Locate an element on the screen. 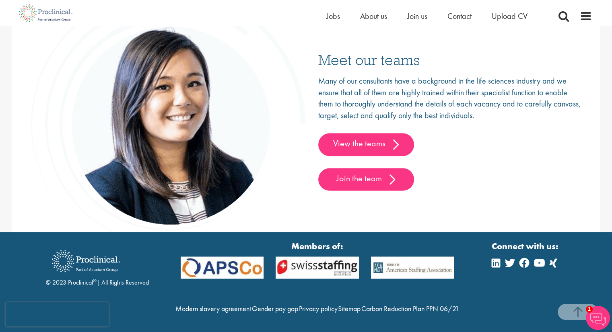  a: Modern slavery agreement is located at coordinates (213, 308).